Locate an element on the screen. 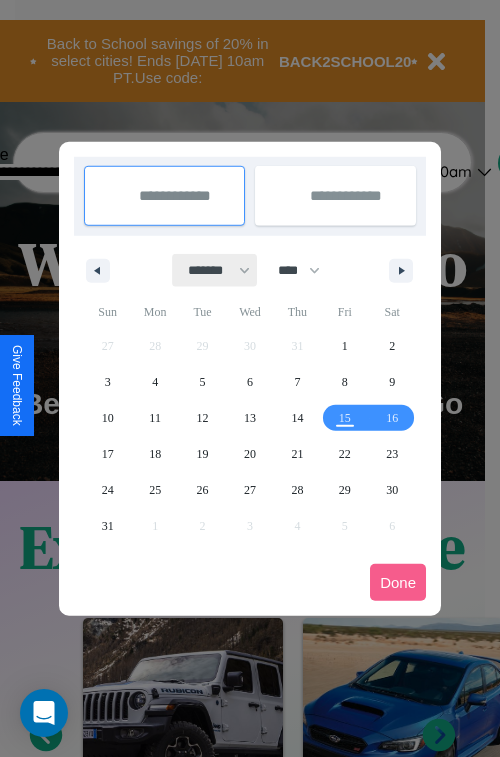 Image resolution: width=500 pixels, height=757 pixels. button: 22 is located at coordinates (344, 454).